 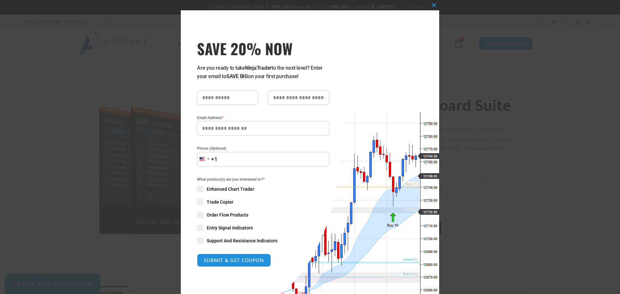 I want to click on span: What product(s) are you interested in?, so click(x=263, y=180).